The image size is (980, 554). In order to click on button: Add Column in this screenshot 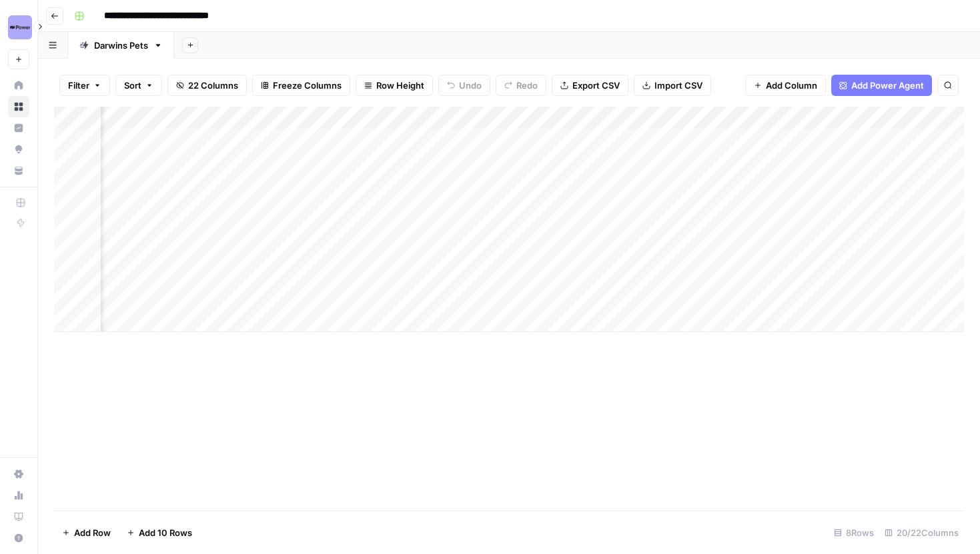, I will do `click(785, 86)`.